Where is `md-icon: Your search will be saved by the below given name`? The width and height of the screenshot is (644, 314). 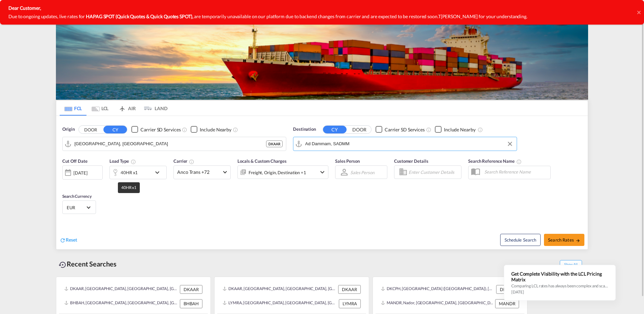
md-icon: Your search will be saved by the below given name is located at coordinates (519, 162).